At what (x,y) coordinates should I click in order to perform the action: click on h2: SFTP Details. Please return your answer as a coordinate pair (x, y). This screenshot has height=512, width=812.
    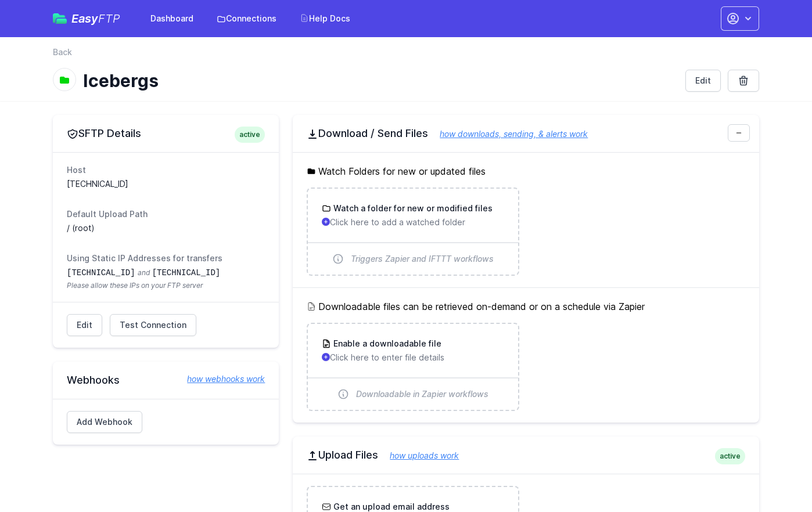
    Looking at the image, I should click on (165, 133).